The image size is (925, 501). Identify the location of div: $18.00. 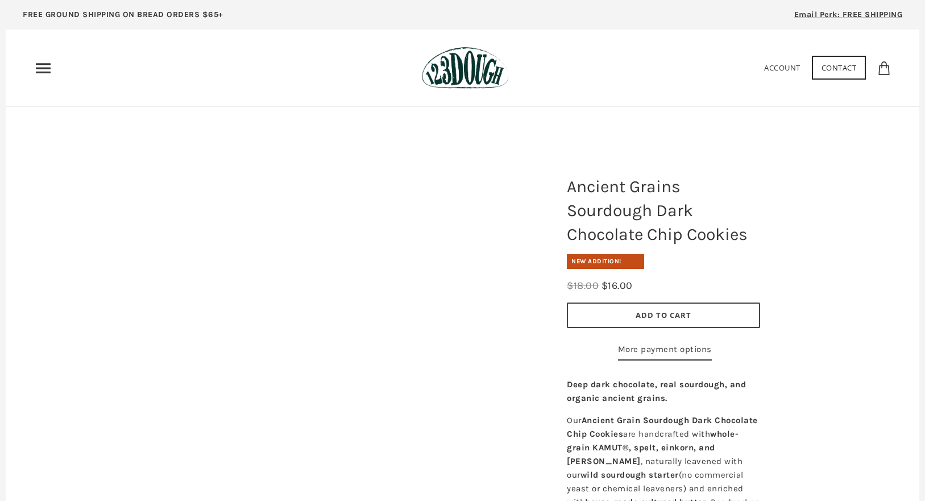
(583, 285).